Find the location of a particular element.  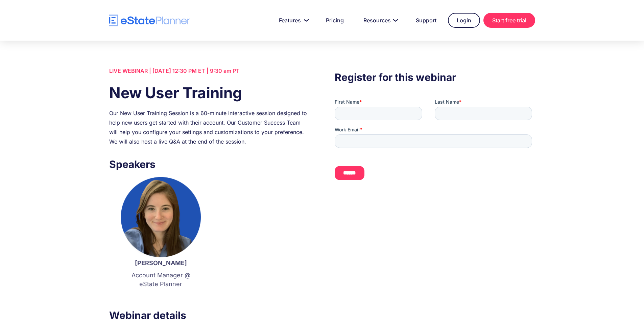

h3: Speakers is located at coordinates (209, 164).